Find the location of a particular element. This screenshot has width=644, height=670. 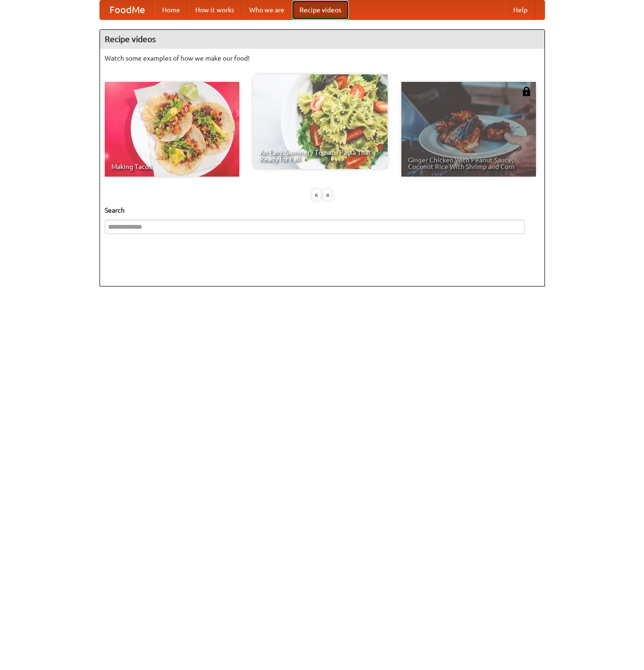

a: Who we are is located at coordinates (266, 10).